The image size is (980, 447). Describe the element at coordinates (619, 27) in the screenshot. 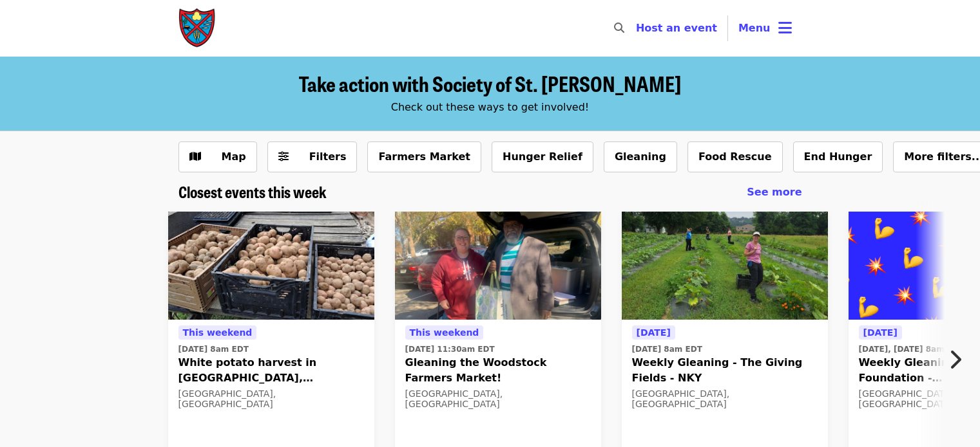

I see `i: search icon` at that location.